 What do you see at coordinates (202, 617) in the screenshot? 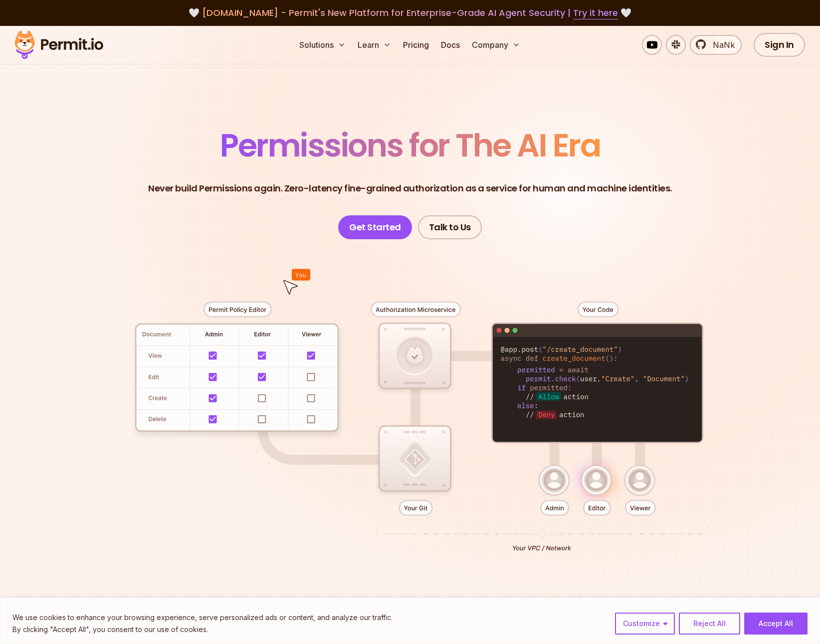
I see `p: We use cookies to enhance your browsing experience, serve personalized ads or content, and analyz...` at bounding box center [202, 617].